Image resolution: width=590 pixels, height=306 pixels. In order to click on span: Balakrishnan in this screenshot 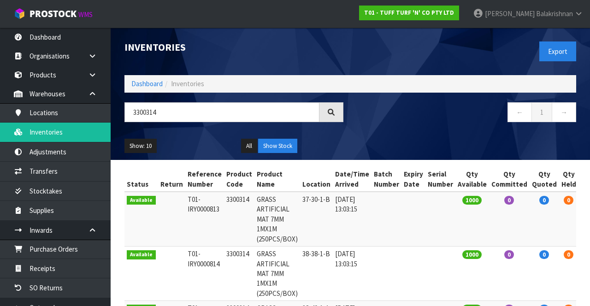, I will do `click(554, 13)`.